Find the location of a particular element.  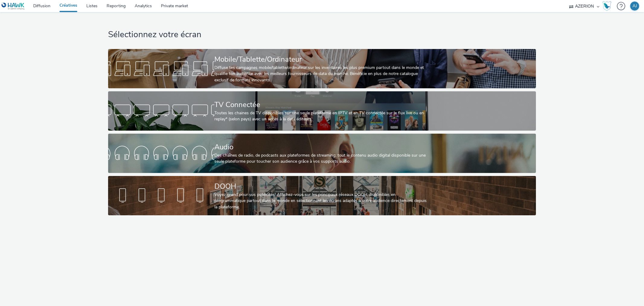

img: undefined Logo is located at coordinates (13, 6).